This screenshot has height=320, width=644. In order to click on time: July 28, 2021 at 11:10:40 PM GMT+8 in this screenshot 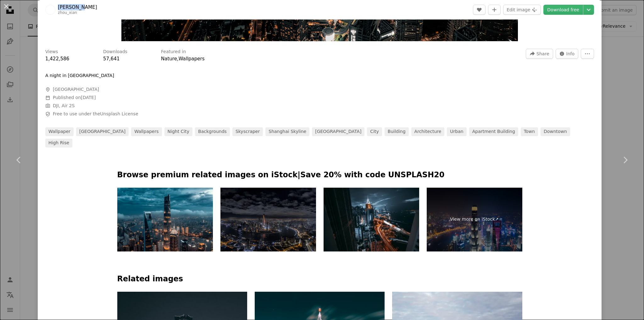, I will do `click(88, 97)`.